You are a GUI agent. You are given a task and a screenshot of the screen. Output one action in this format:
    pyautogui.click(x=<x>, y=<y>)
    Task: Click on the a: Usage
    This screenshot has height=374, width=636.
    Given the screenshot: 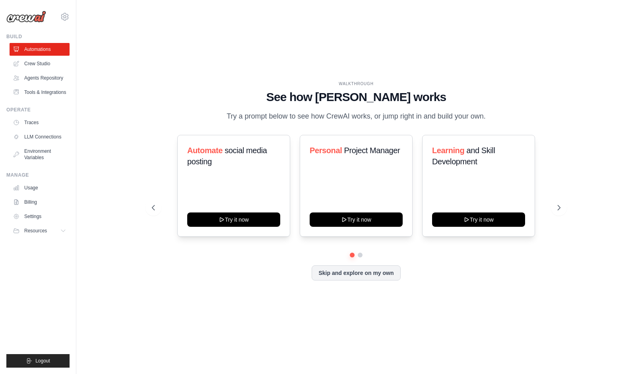 What is the action you would take?
    pyautogui.click(x=39, y=188)
    